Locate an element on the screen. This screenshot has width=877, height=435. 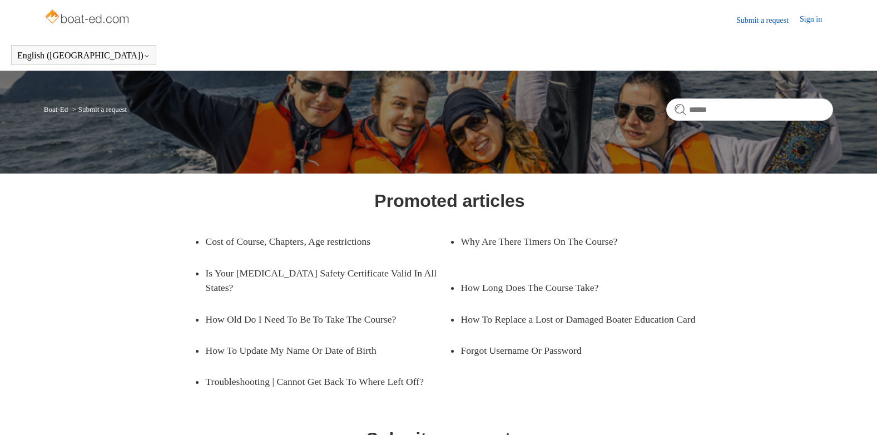
li: Boat-Ed is located at coordinates (57, 109).